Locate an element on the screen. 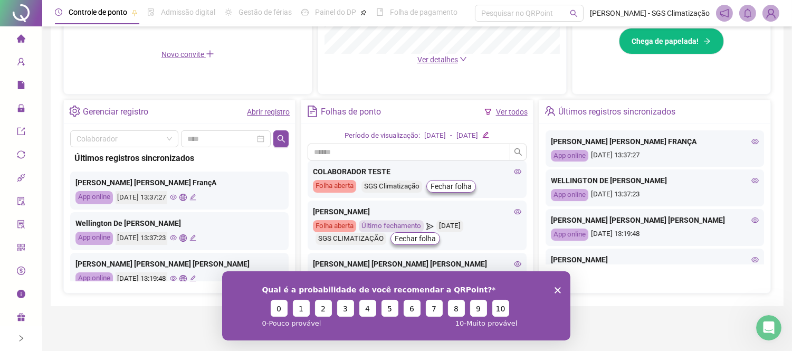 The image size is (792, 351). span: info-circle is located at coordinates (21, 296).